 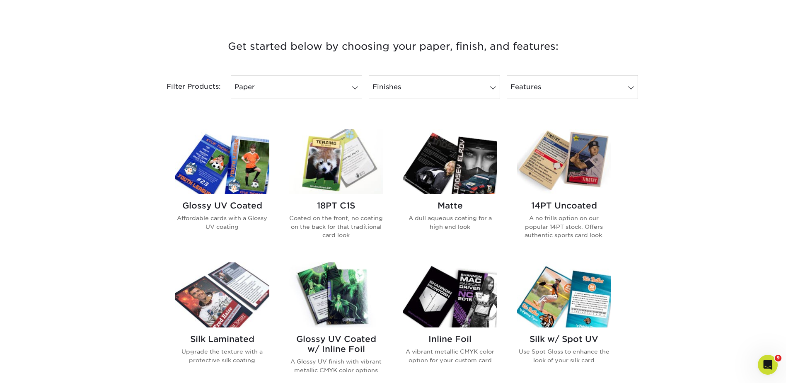 What do you see at coordinates (222, 161) in the screenshot?
I see `img: Glossy UV Coated Trading Cards` at bounding box center [222, 161].